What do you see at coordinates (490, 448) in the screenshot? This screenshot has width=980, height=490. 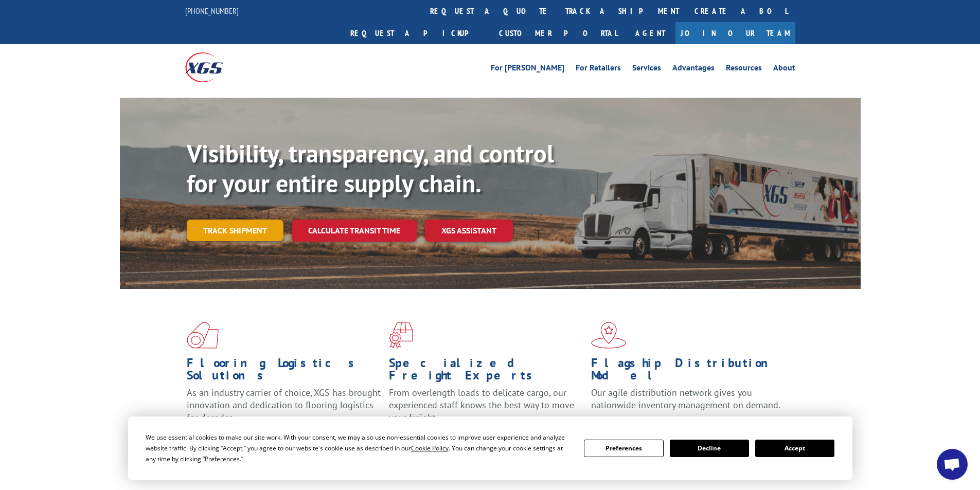 I see `div: Cookie Consent Prompt` at bounding box center [490, 448].